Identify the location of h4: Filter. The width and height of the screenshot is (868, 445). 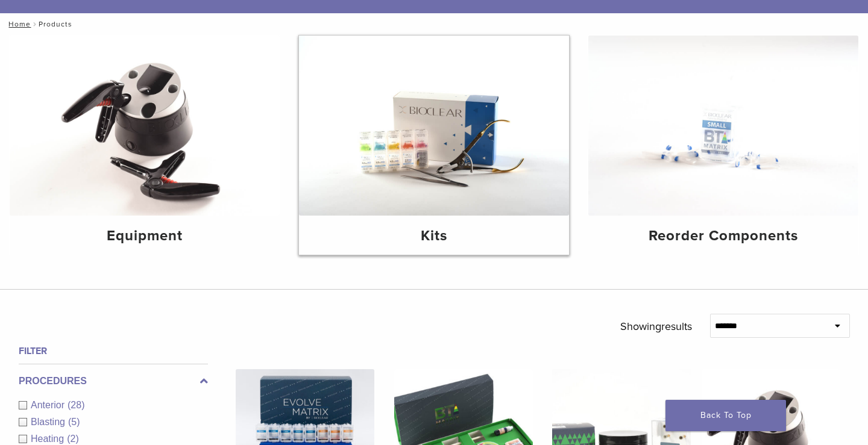
(113, 351).